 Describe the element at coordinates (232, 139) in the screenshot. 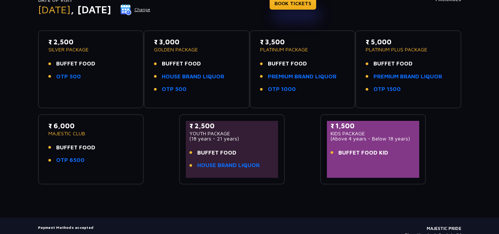

I see `p: (18 years - 21 years)` at that location.